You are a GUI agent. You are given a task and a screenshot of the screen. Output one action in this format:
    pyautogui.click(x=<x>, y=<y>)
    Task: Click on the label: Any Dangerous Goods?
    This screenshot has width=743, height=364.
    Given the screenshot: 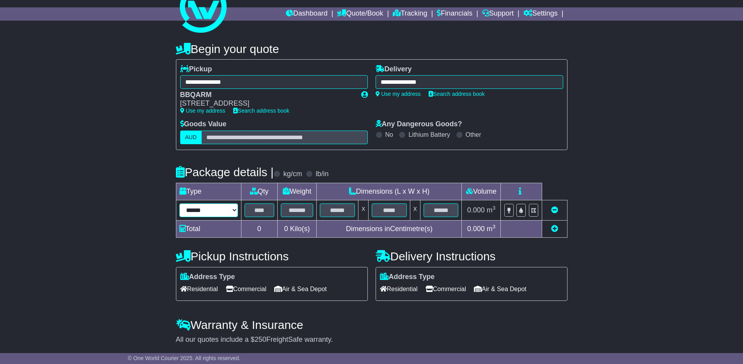 What is the action you would take?
    pyautogui.click(x=419, y=124)
    